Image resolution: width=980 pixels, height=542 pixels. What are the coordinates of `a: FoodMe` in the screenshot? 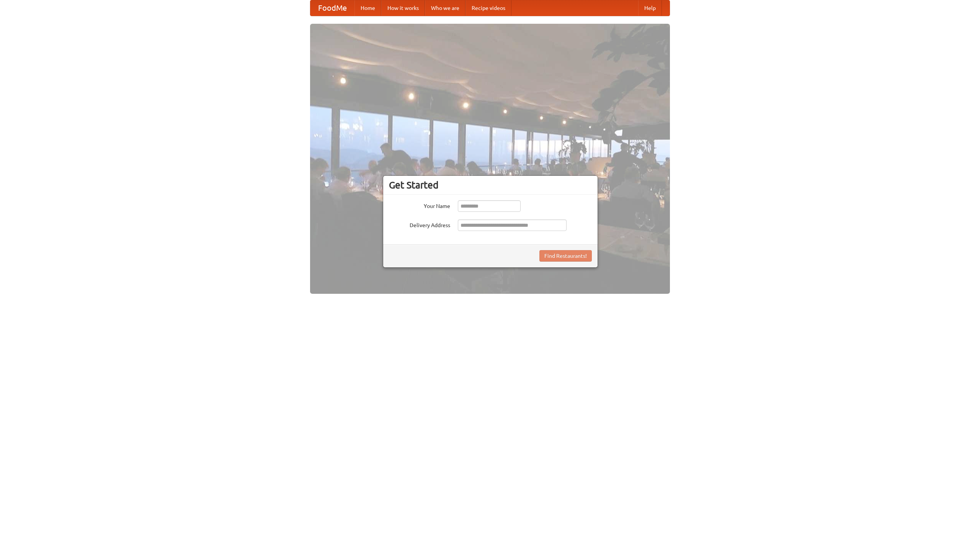 It's located at (332, 8).